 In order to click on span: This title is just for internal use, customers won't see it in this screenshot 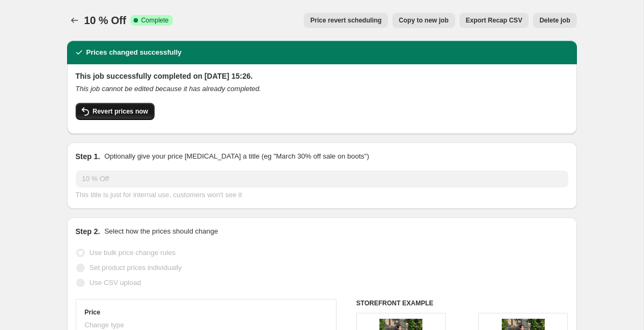, I will do `click(159, 195)`.